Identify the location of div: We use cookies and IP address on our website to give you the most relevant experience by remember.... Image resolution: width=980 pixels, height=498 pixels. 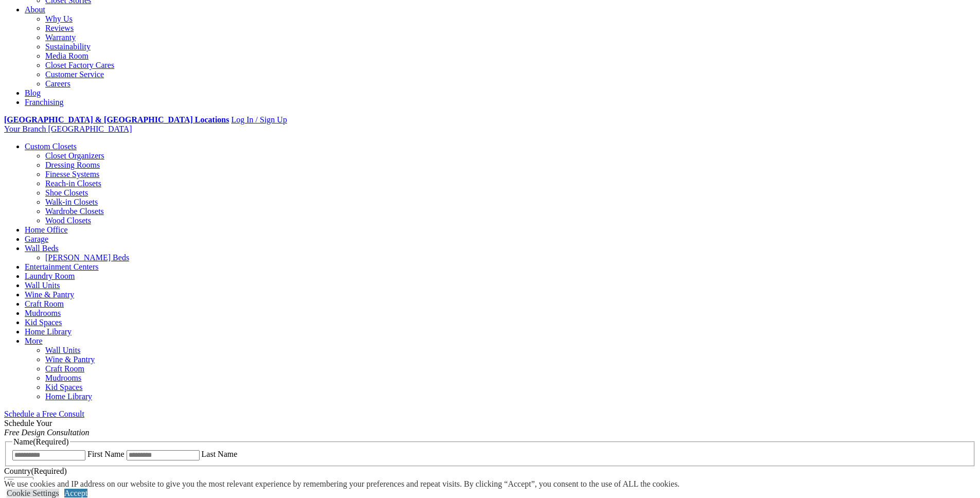
(341, 484).